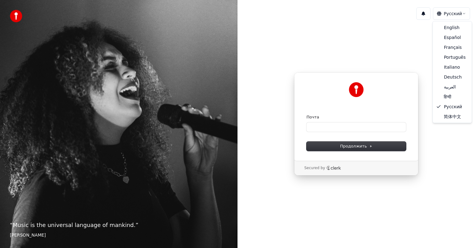  I want to click on span: Русский, so click(453, 107).